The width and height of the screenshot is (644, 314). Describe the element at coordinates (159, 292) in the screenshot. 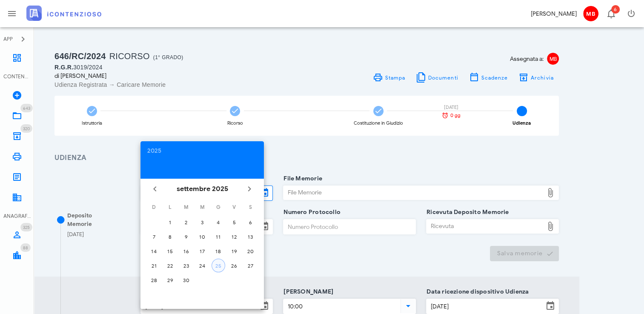

I see `label: Data Udienza` at that location.